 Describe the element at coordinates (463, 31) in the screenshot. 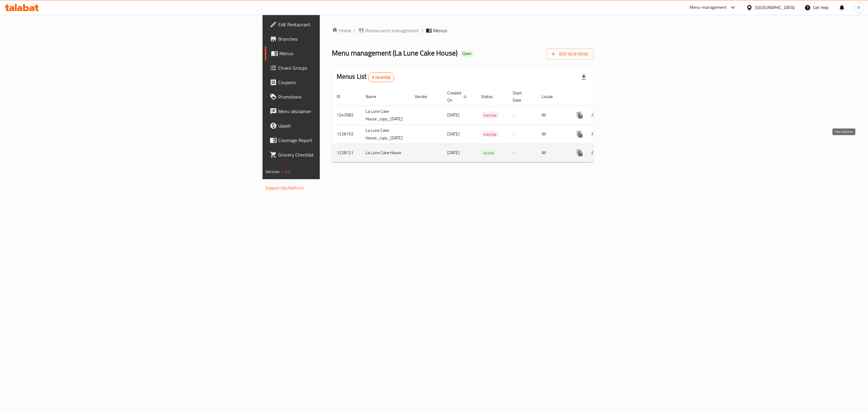

I see `nav: breadcrumb` at that location.